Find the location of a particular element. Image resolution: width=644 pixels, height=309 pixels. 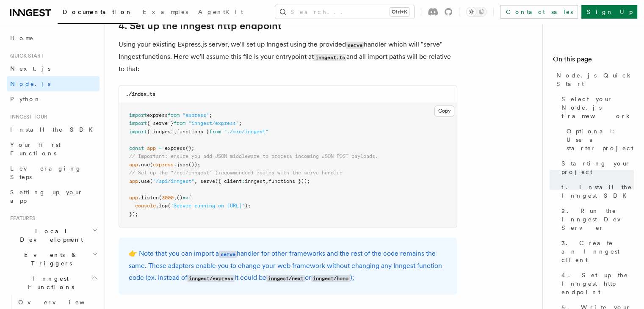

span: Starting your project is located at coordinates (597, 168).